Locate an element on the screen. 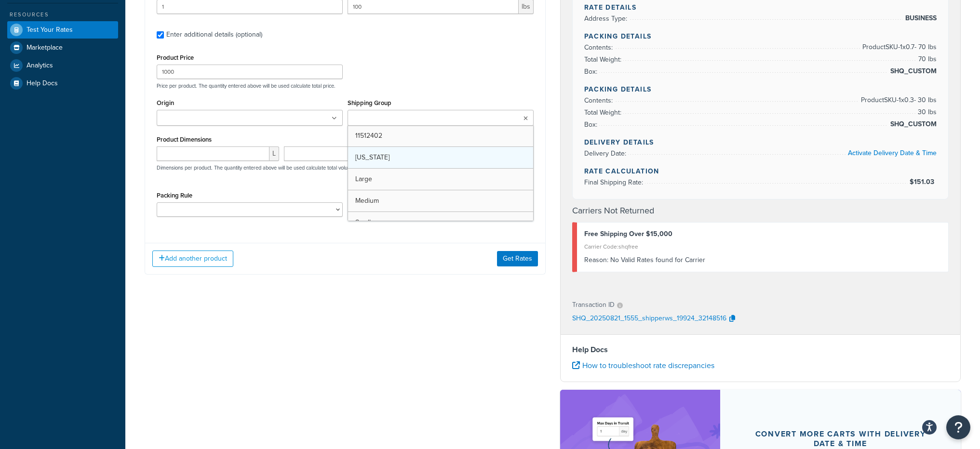 The width and height of the screenshot is (980, 449). h4: Rate Details is located at coordinates (761, 7).